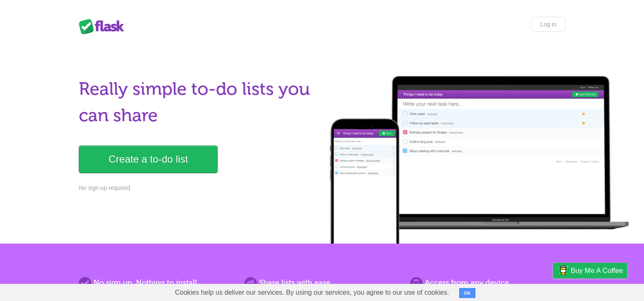 The image size is (644, 301). Describe the element at coordinates (198, 188) in the screenshot. I see `p: No sign up required` at that location.